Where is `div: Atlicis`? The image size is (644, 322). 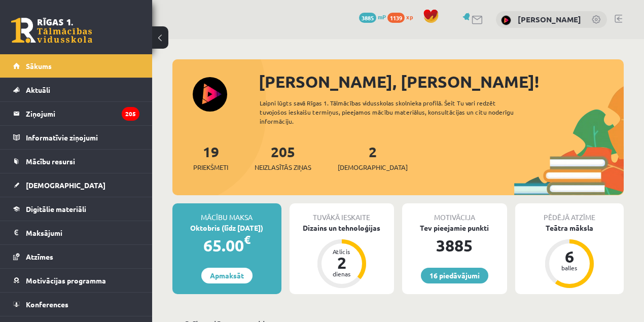 div: Atlicis is located at coordinates (342, 252).